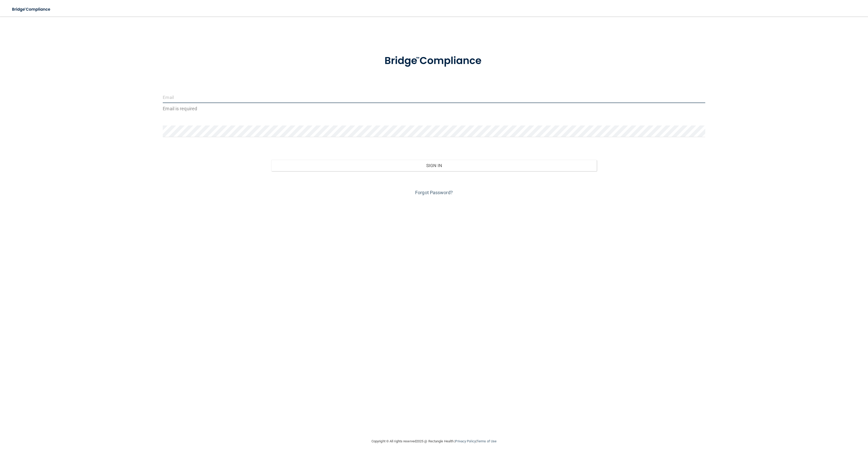 The image size is (868, 455). Describe the element at coordinates (434, 166) in the screenshot. I see `button: Sign In` at that location.